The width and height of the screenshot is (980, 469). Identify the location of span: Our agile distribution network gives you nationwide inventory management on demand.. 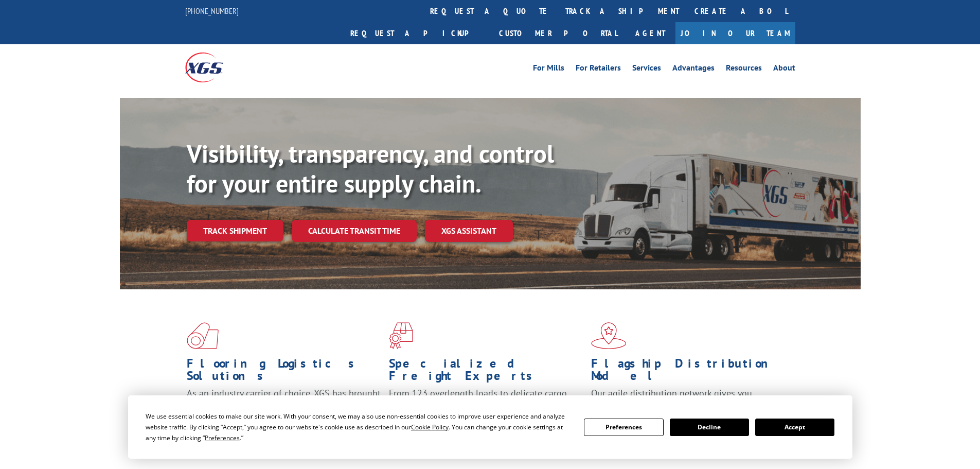
(686, 399).